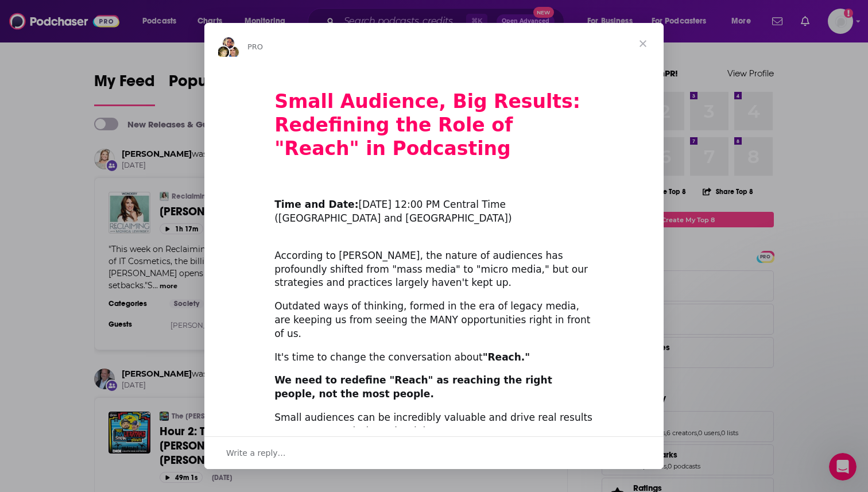 The image size is (868, 492). I want to click on b: "Reach.", so click(506, 357).